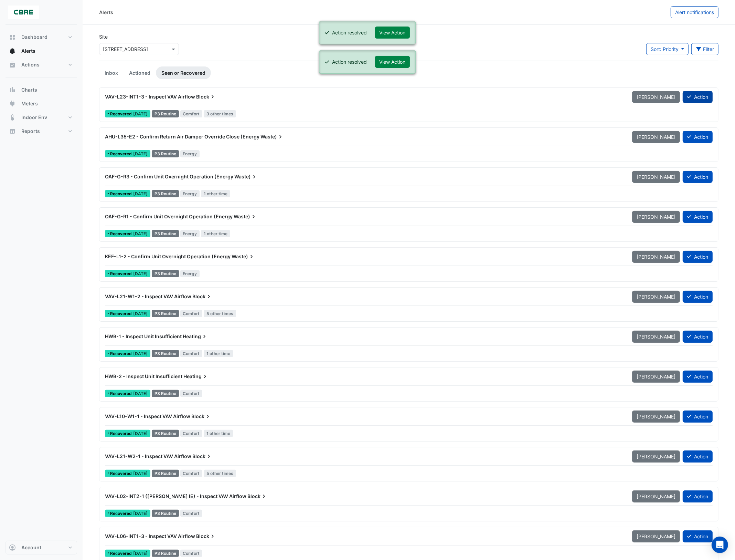 The height and width of the screenshot is (560, 735). I want to click on span: VAV-L21-W1-2 - Inspect VAV Airflow, so click(148, 296).